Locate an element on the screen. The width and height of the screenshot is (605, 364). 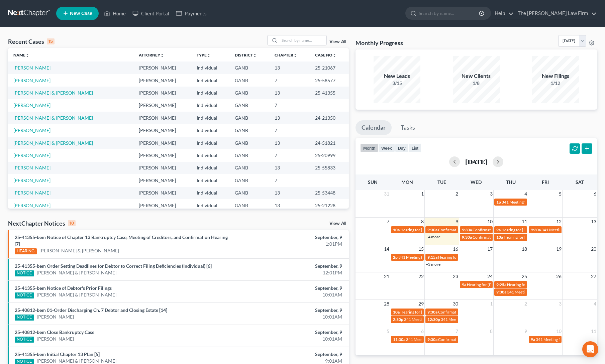
span: 6 is located at coordinates (422, 331).